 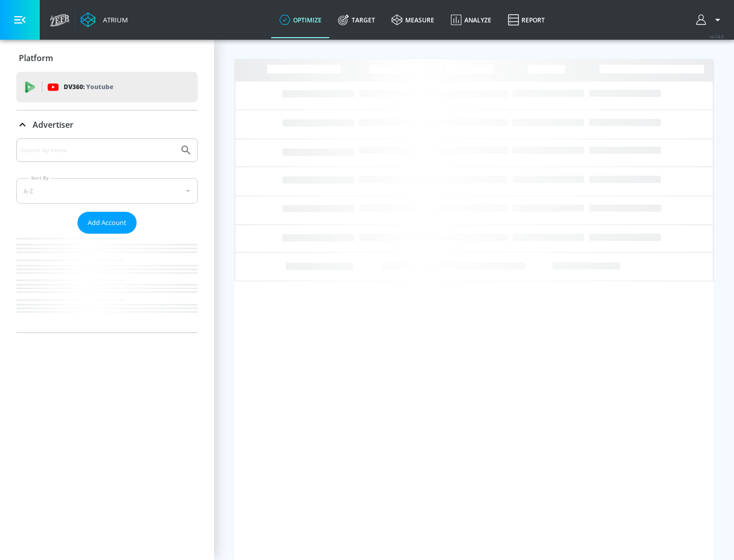 I want to click on label: Sort By, so click(x=40, y=177).